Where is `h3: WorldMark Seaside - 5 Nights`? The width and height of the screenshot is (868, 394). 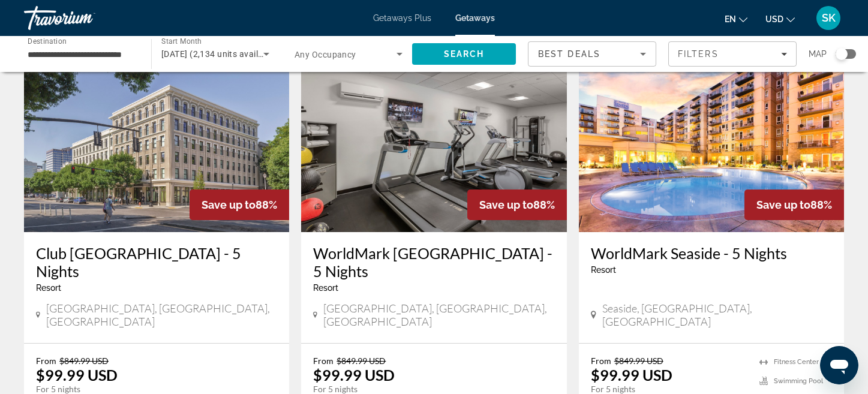 h3: WorldMark Seaside - 5 Nights is located at coordinates (712, 253).